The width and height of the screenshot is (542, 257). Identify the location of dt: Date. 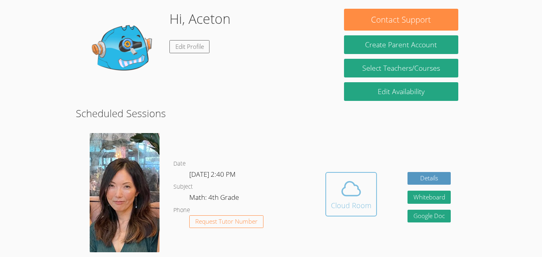
(179, 163).